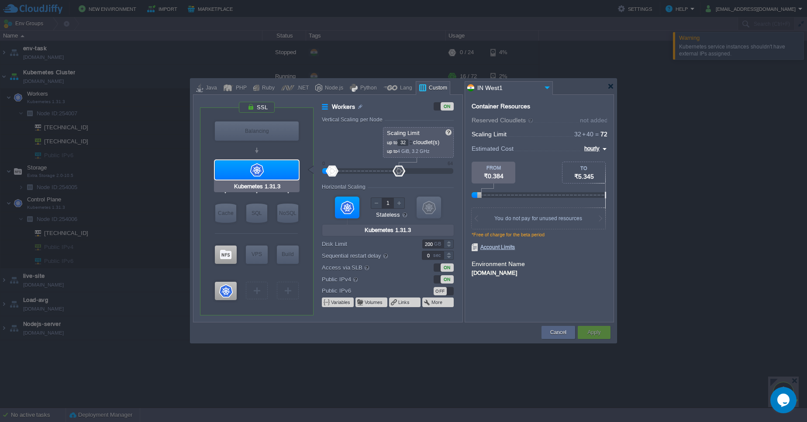  Describe the element at coordinates (353, 120) in the screenshot. I see `div: Vertical Scaling per Node` at that location.